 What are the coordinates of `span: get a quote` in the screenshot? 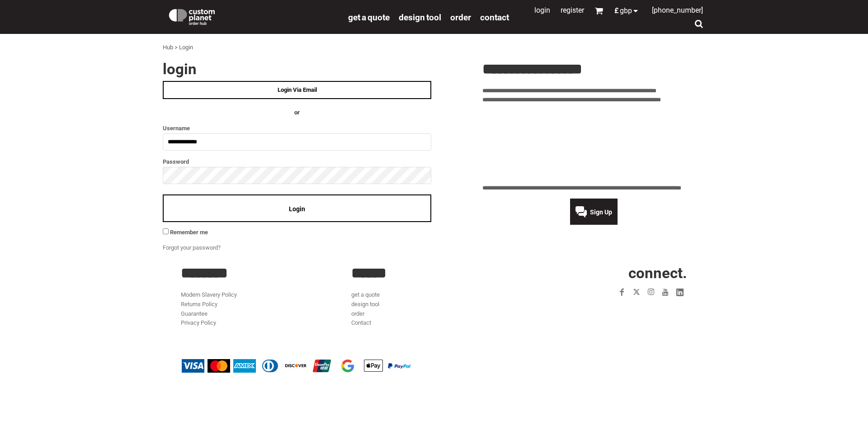 It's located at (369, 17).